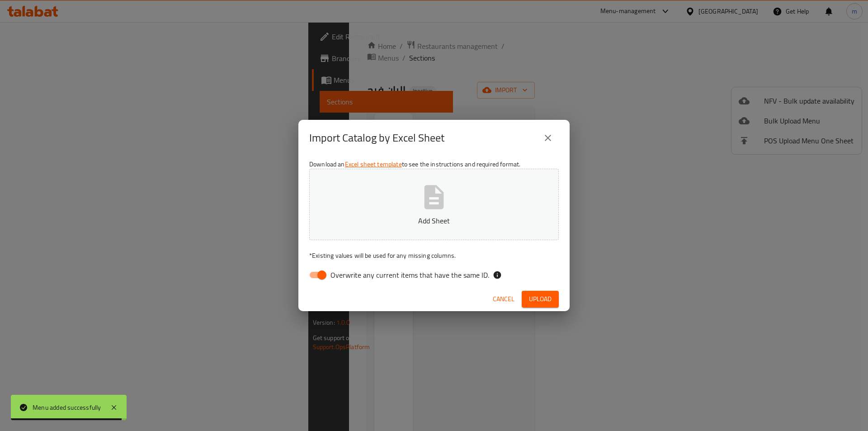 The image size is (868, 431). I want to click on div: Menu added successfully, so click(67, 408).